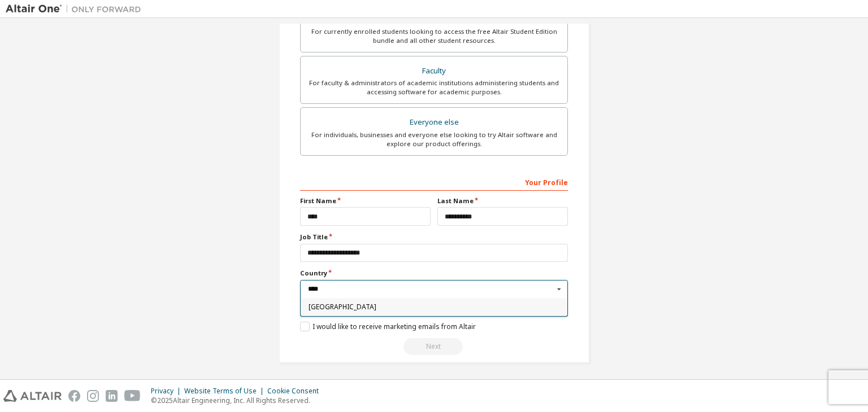 Image resolution: width=868 pixels, height=412 pixels. I want to click on img: facebook.svg, so click(74, 396).